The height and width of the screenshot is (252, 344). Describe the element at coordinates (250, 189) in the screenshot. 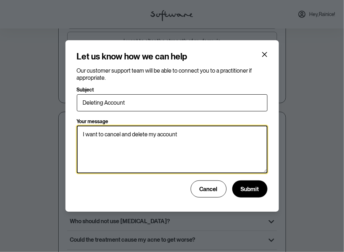

I see `span: Submit` at that location.